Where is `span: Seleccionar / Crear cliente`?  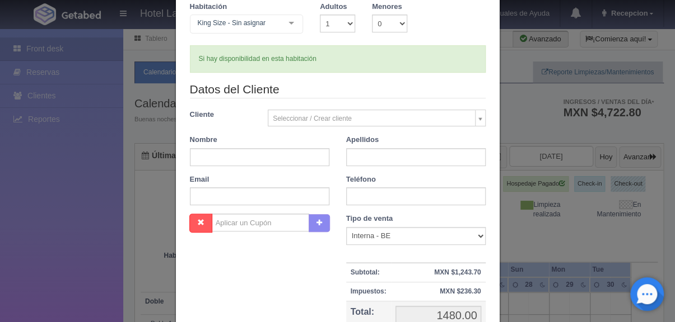
span: Seleccionar / Crear cliente is located at coordinates (371, 119).